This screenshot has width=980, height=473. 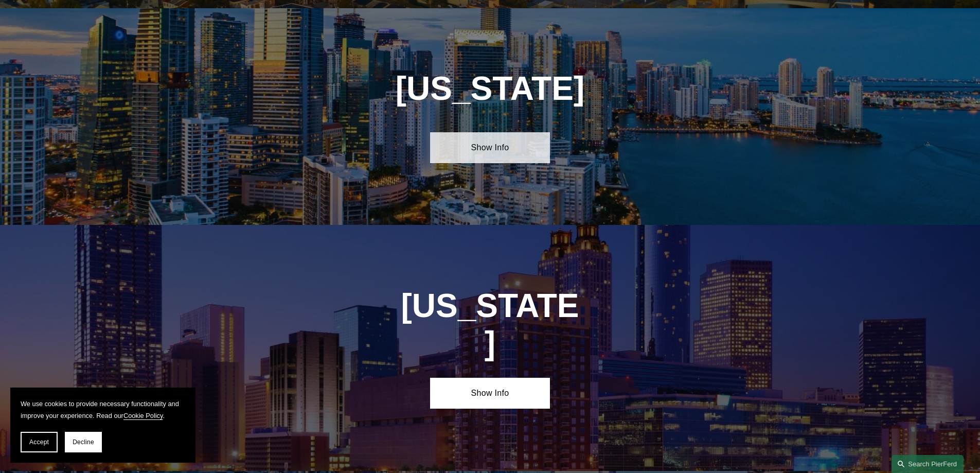 I want to click on a: Search this site, so click(x=927, y=464).